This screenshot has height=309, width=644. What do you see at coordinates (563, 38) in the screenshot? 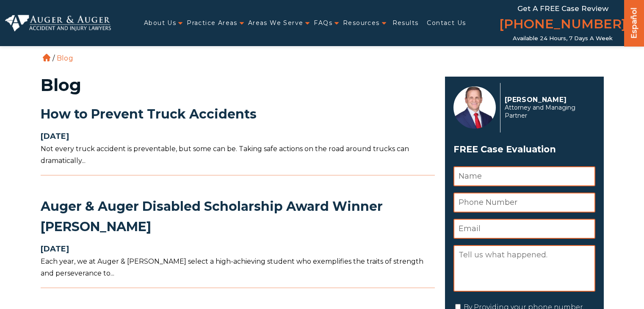
I see `span: Available 24 Hours, 7 Days a Week` at bounding box center [563, 38].